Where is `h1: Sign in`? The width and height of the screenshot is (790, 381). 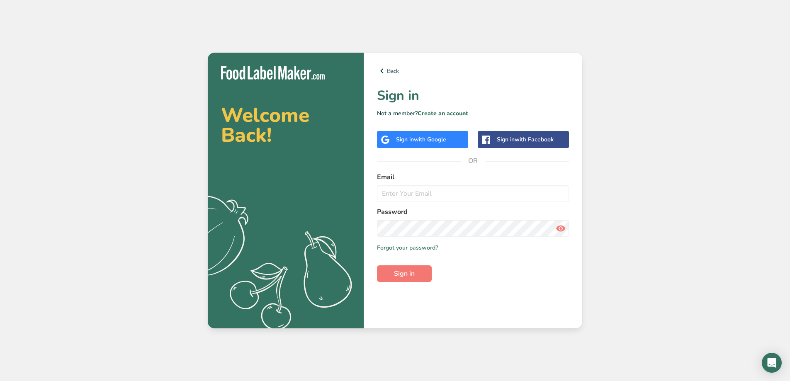
h1: Sign in is located at coordinates (473, 96).